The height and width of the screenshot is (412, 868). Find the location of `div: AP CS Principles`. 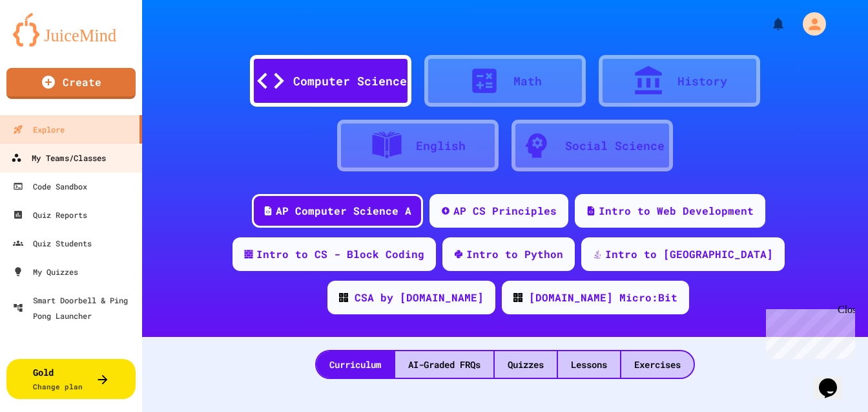

div: AP CS Principles is located at coordinates (505, 210).